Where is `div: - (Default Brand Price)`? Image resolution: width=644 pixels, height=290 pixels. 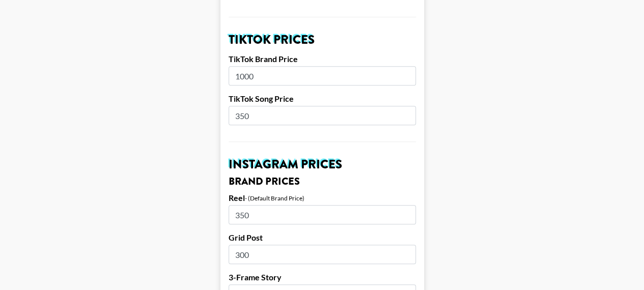 div: - (Default Brand Price) is located at coordinates (275, 198).